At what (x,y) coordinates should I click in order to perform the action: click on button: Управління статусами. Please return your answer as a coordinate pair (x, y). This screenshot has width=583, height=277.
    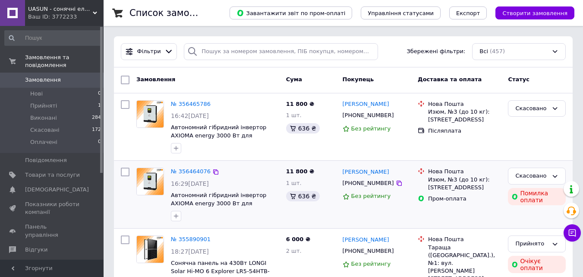
    Looking at the image, I should click on (401, 13).